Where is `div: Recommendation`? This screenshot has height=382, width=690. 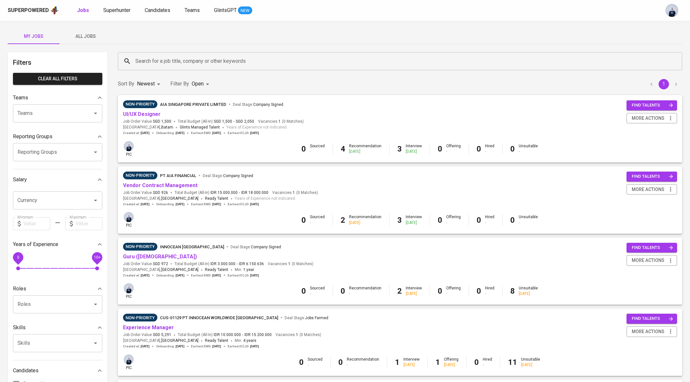
div: Recommendation is located at coordinates (363, 363).